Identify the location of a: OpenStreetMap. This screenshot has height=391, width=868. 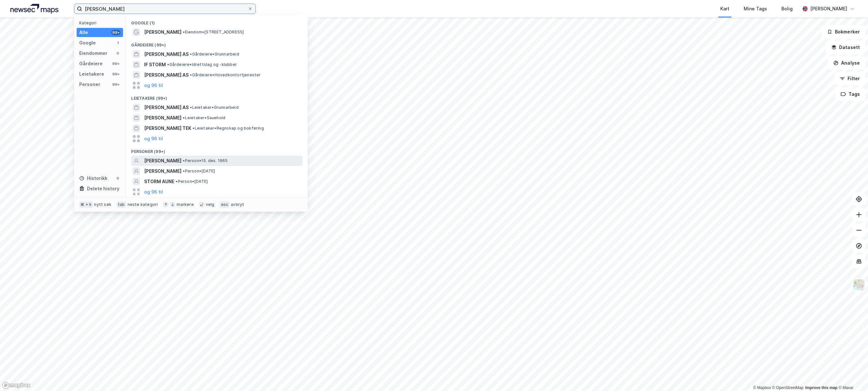
(788, 388).